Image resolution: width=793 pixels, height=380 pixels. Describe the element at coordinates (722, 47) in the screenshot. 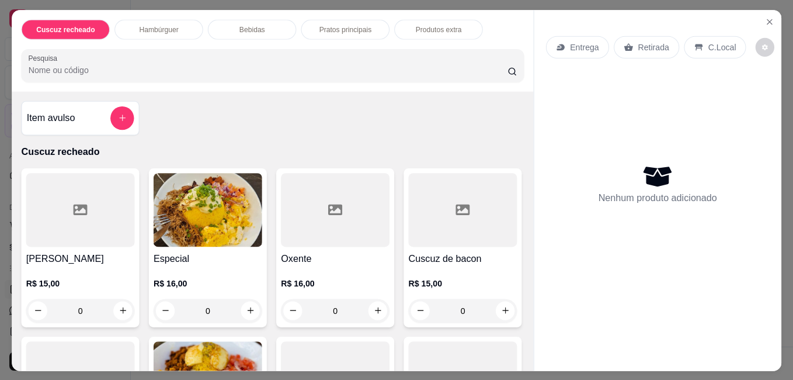

I see `p: C.Local` at that location.